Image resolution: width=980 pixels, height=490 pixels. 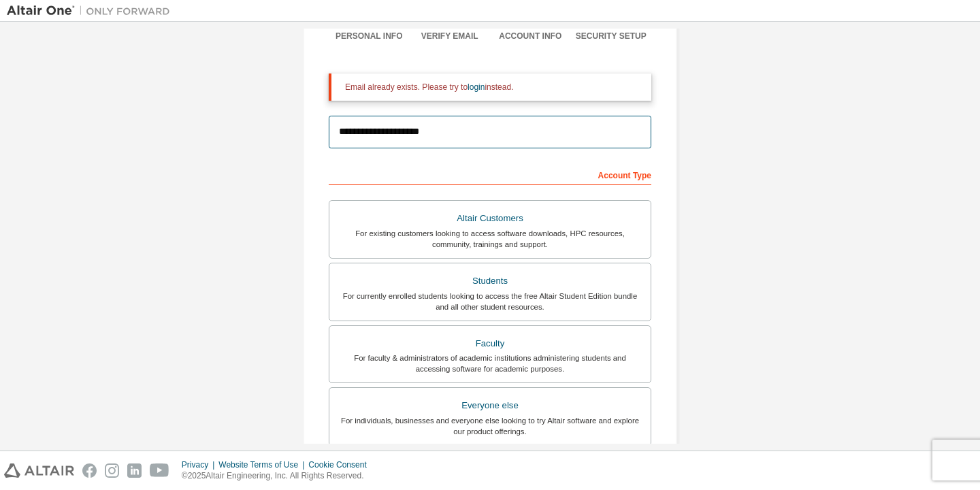 What do you see at coordinates (112, 470) in the screenshot?
I see `img: instagram.svg` at bounding box center [112, 470].